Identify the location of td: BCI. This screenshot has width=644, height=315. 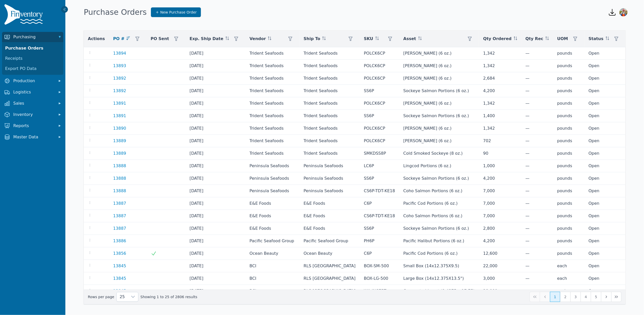
(273, 291).